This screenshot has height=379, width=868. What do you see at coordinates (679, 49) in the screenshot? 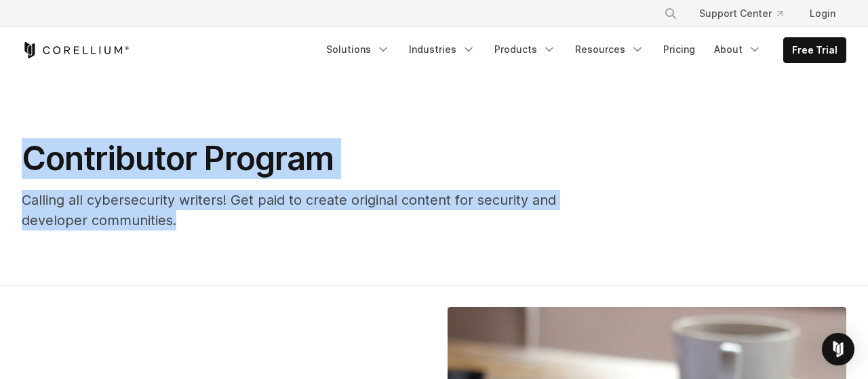
I see `a: Pricing` at bounding box center [679, 49].